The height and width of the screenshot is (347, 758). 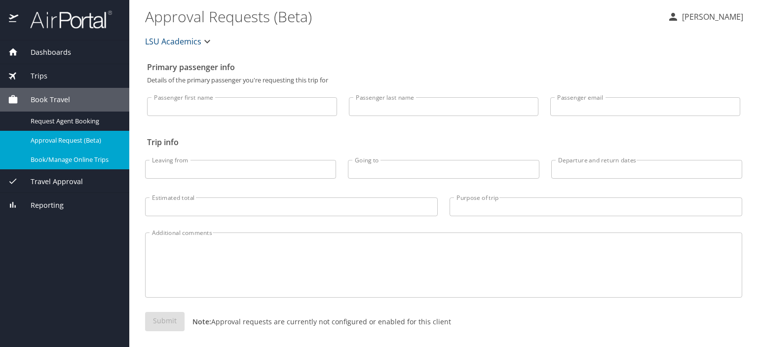 I want to click on span: Dashboards, so click(x=44, y=52).